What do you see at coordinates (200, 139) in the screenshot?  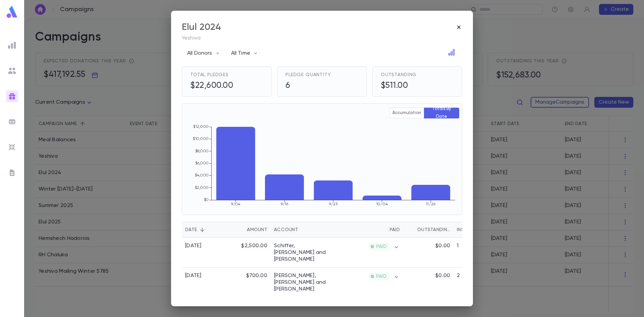 I see `tspan: $10,000` at bounding box center [200, 139].